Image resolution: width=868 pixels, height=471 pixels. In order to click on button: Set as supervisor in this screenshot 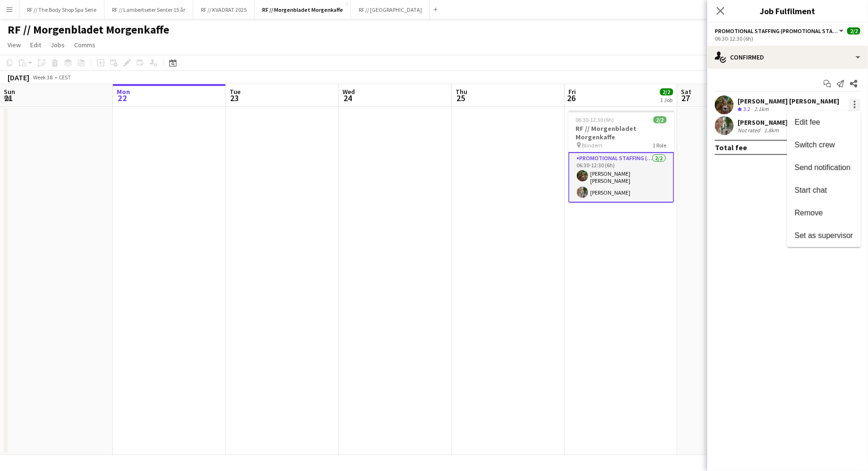, I will do `click(824, 236)`.